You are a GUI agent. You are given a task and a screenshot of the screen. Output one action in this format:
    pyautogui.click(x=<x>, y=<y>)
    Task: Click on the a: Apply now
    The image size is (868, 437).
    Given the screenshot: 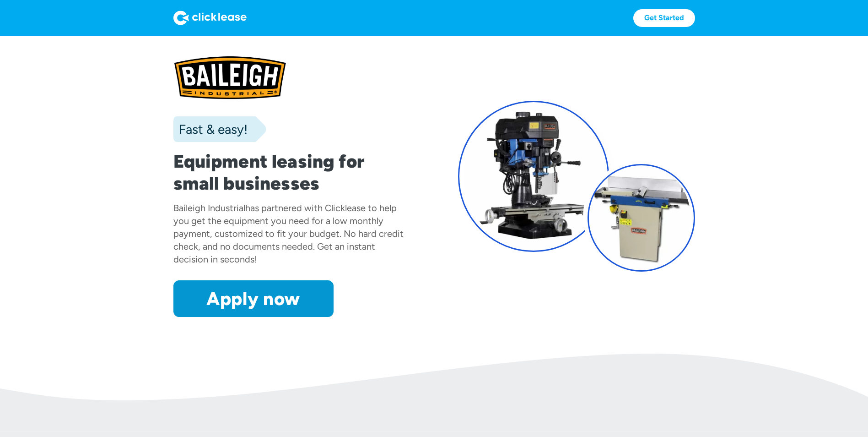 What is the action you would take?
    pyautogui.click(x=253, y=298)
    